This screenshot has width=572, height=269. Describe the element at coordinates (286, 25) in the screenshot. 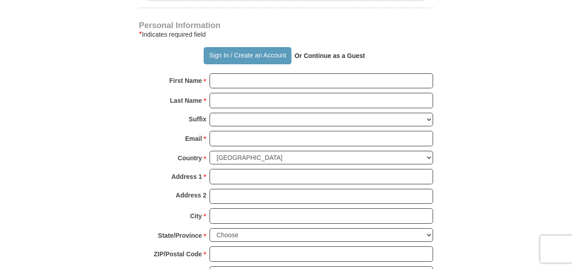

I see `h4: Personal Information` at that location.